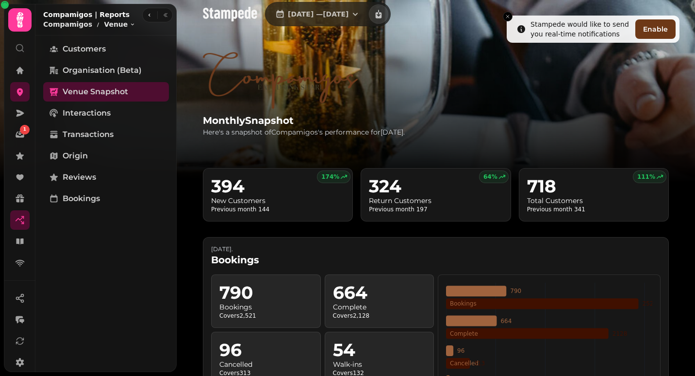 The width and height of the screenshot is (695, 376). I want to click on tspan: Complete, so click(464, 333).